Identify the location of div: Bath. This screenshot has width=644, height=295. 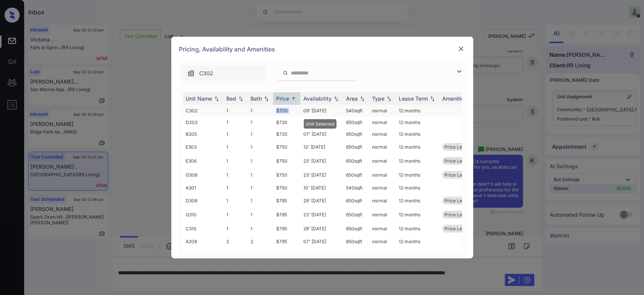
(256, 98).